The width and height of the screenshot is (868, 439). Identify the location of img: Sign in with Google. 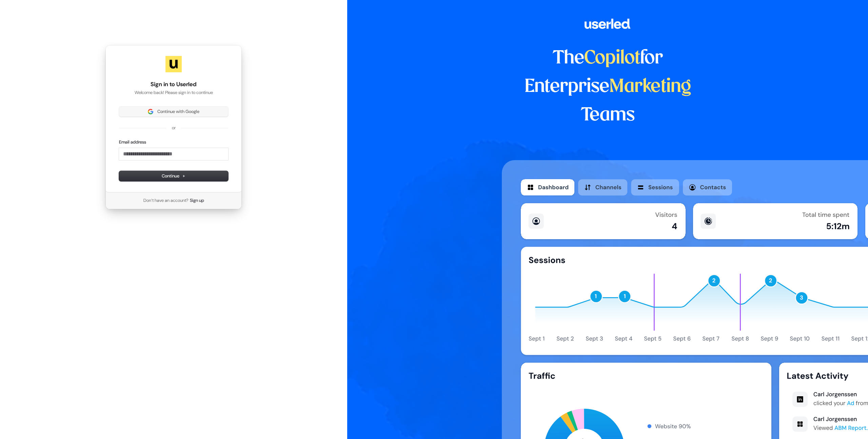
(151, 112).